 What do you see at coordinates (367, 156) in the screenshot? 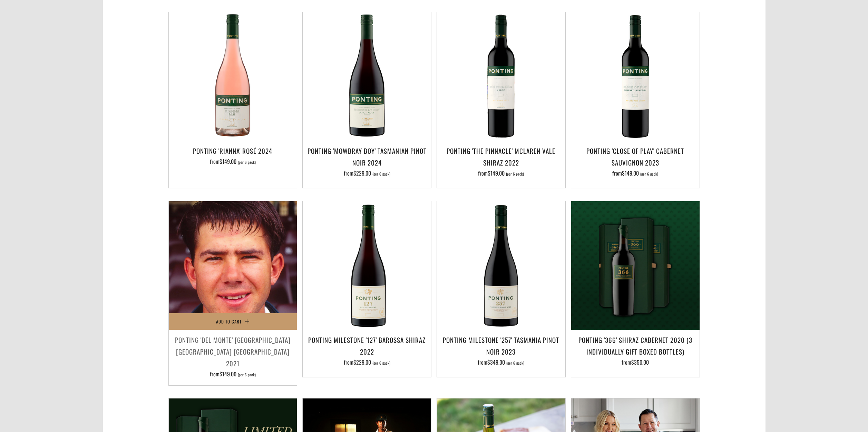
I see `h3: Ponting 'Mowbray Boy' Tasmanian Pinot Noir 2024` at bounding box center [367, 156].